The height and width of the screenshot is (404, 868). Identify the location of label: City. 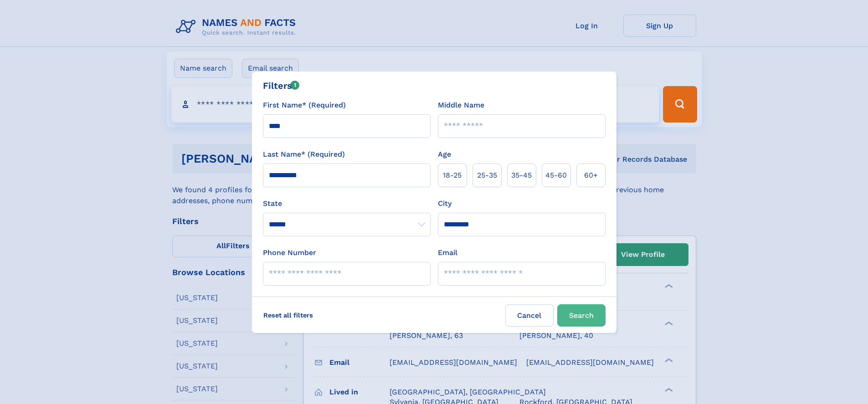
(445, 203).